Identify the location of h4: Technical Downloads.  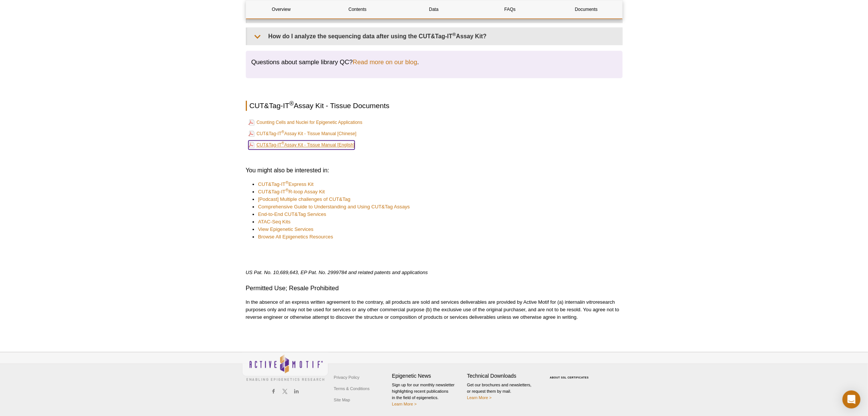
(503, 376).